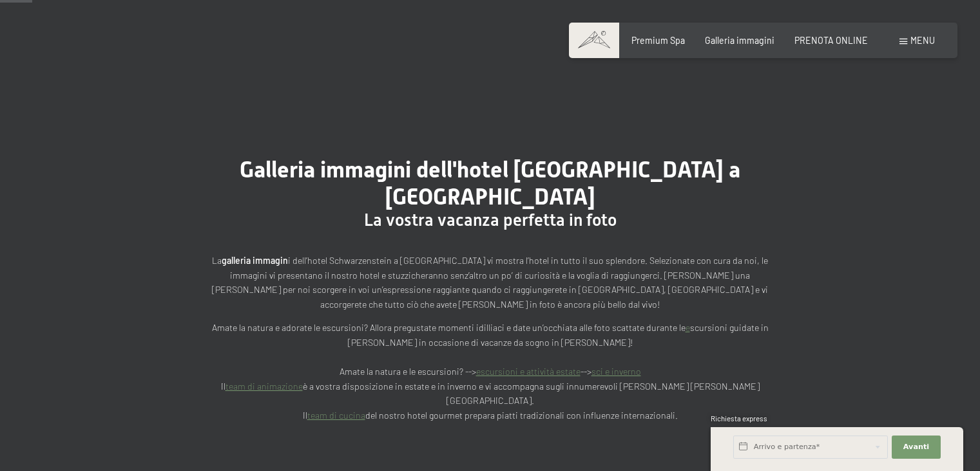  I want to click on span: Galleria immagini, so click(739, 40).